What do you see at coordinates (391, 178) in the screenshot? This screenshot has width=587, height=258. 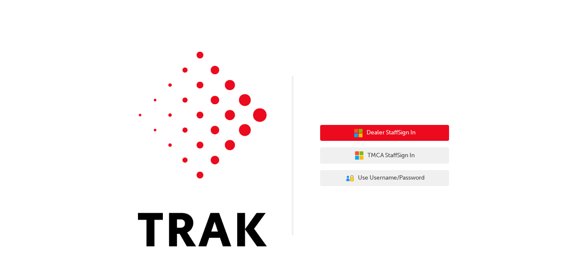 I see `span: Use Username/Password` at bounding box center [391, 178].